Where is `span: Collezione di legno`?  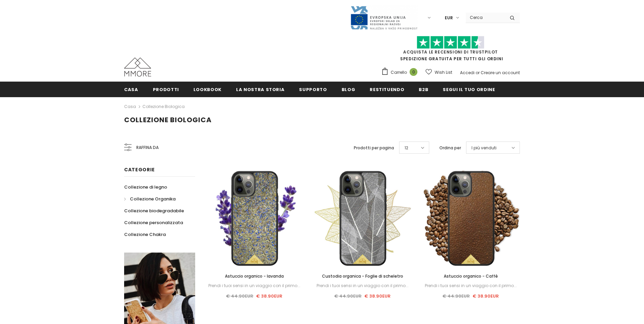
span: Collezione di legno is located at coordinates (146, 187).